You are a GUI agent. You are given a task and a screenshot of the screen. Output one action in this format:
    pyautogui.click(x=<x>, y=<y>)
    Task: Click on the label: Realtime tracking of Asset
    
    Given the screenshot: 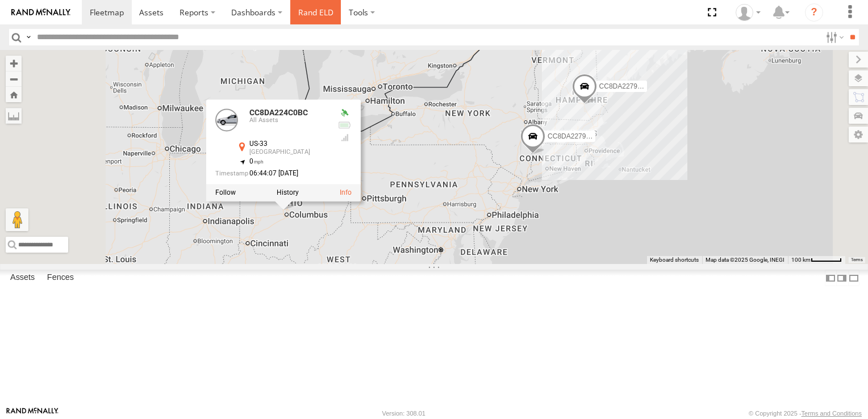 What is the action you would take?
    pyautogui.click(x=226, y=192)
    